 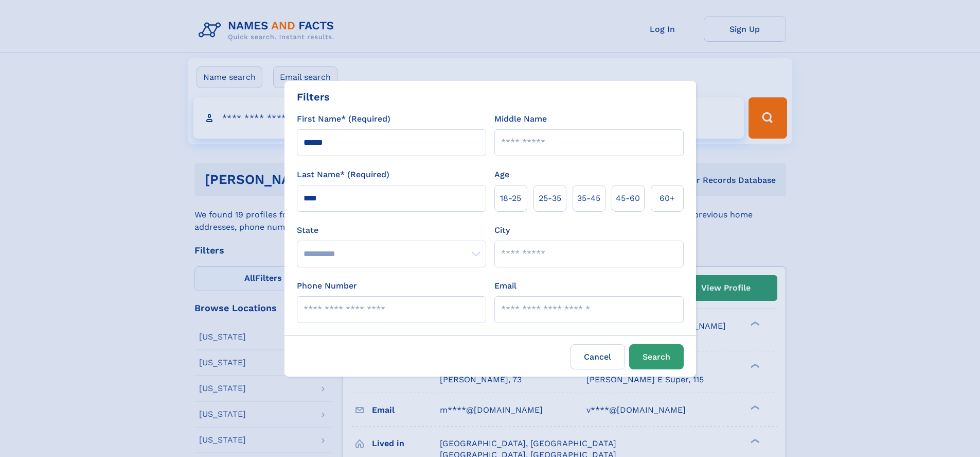 I want to click on label: Middle Name, so click(x=521, y=119).